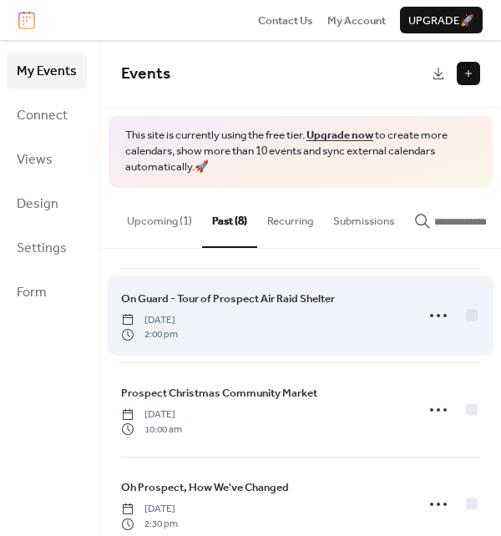 Image resolution: width=501 pixels, height=536 pixels. I want to click on span: Connect, so click(42, 115).